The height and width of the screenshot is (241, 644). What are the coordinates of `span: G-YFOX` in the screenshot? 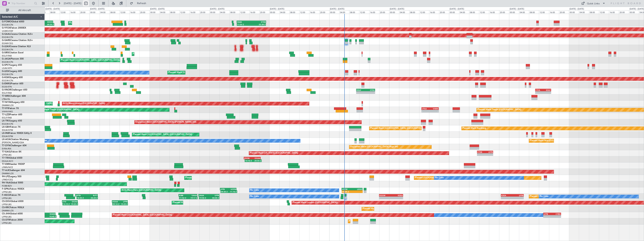 It's located at (6, 28).